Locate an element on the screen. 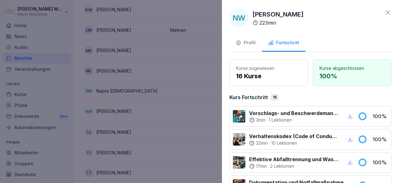 Image resolution: width=399 pixels, height=183 pixels. p: Kurs Fortschritt is located at coordinates (249, 97).